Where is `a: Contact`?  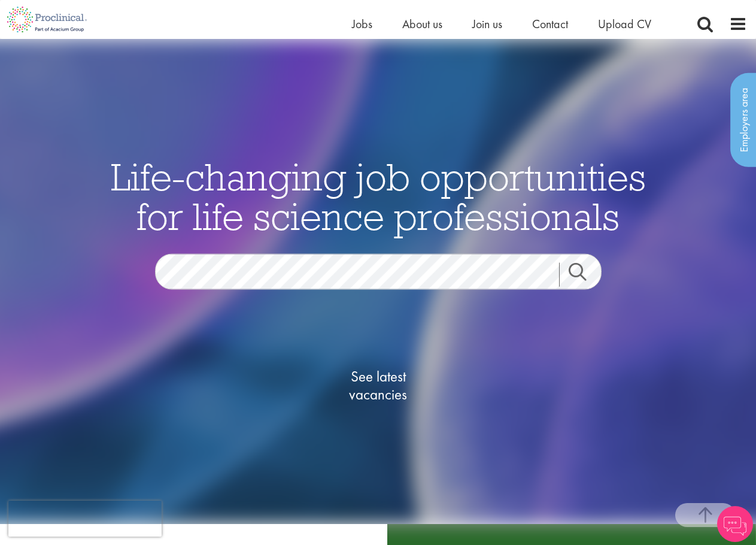
a: Contact is located at coordinates (550, 24).